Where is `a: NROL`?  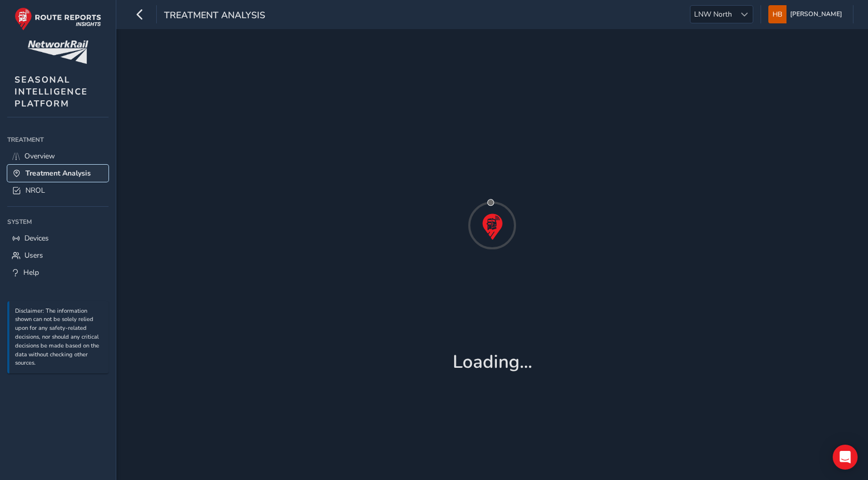 a: NROL is located at coordinates (57, 190).